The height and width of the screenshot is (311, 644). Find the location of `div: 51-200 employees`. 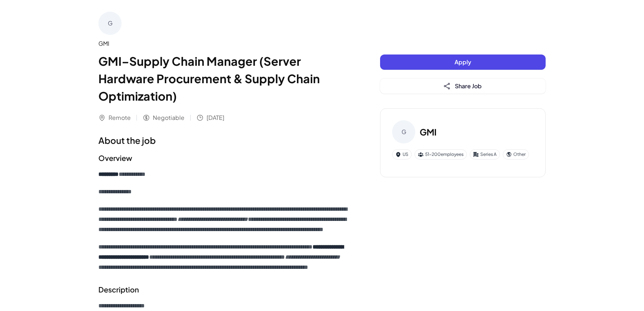

div: 51-200 employees is located at coordinates (440, 154).